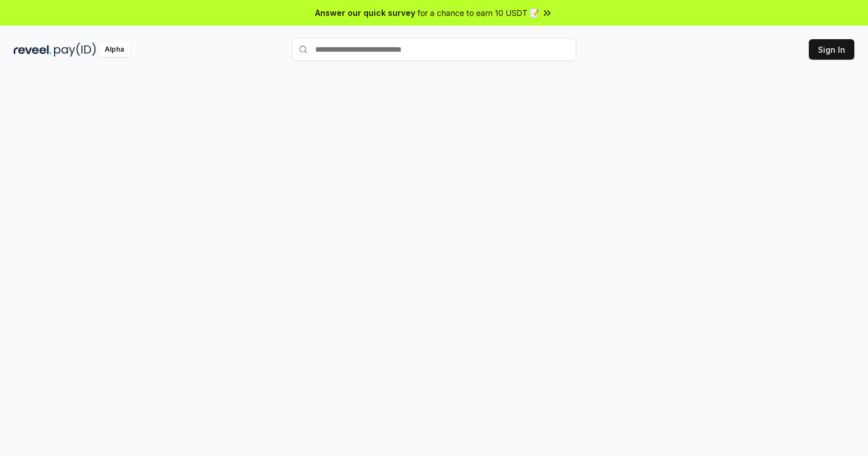 The height and width of the screenshot is (456, 868). I want to click on span: Answer our quick survey, so click(365, 13).